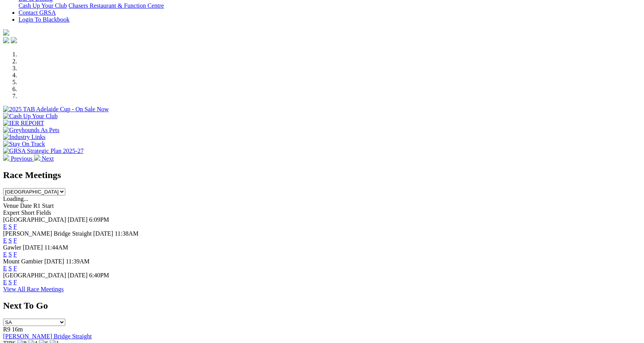 The width and height of the screenshot is (644, 343). Describe the element at coordinates (330, 6) in the screenshot. I see `div: Bar & Dining` at that location.